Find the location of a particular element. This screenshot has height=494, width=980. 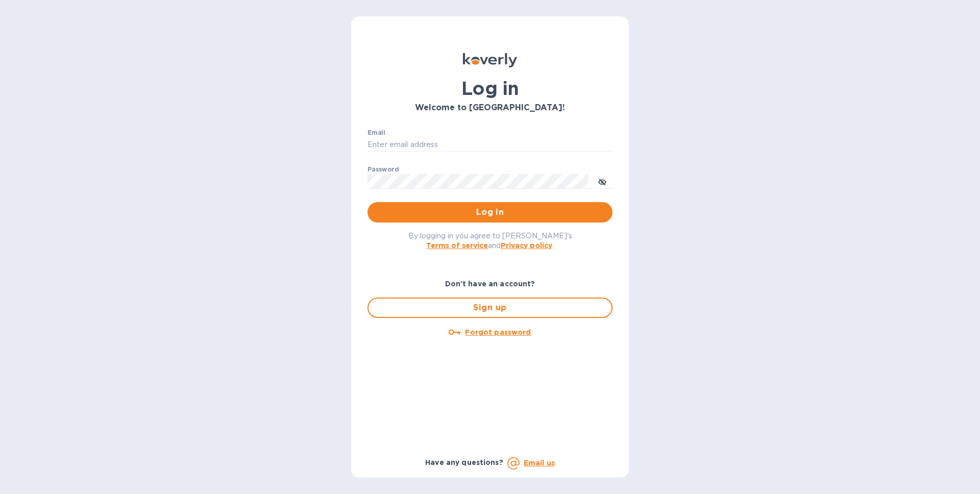

a: Terms of service is located at coordinates (457, 245).